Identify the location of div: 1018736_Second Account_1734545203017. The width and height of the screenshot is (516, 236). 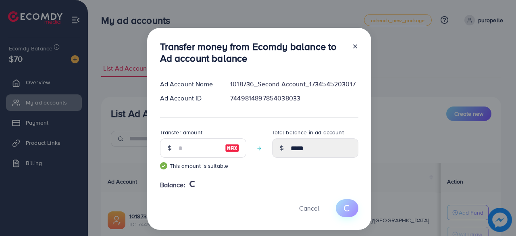
(294, 84).